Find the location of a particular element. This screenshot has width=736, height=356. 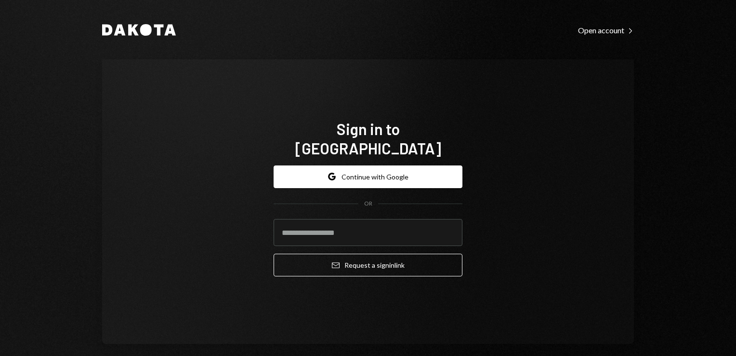

button: Continue with Google is located at coordinates (368, 176).